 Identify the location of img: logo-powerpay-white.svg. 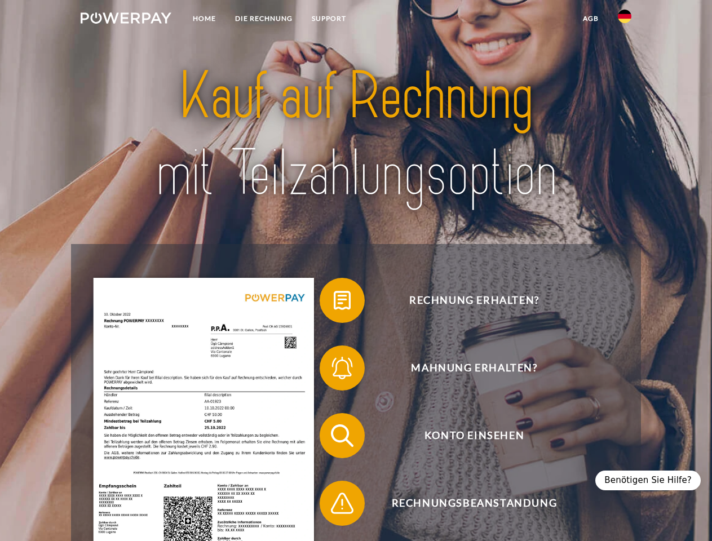
(126, 18).